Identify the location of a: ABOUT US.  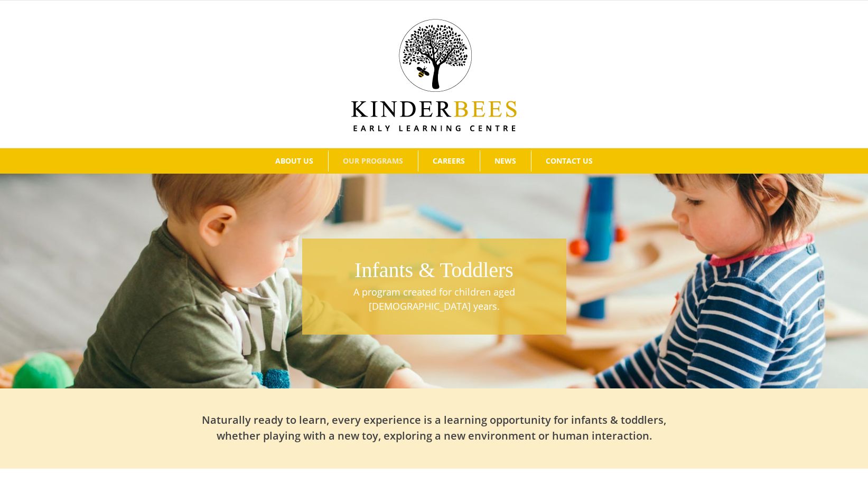
(294, 161).